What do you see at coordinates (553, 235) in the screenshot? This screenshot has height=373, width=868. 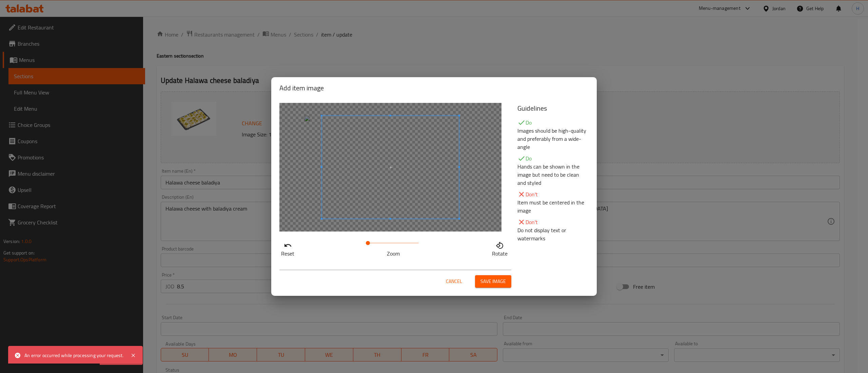 I see `p: Do not display text or watermarks` at bounding box center [553, 235].